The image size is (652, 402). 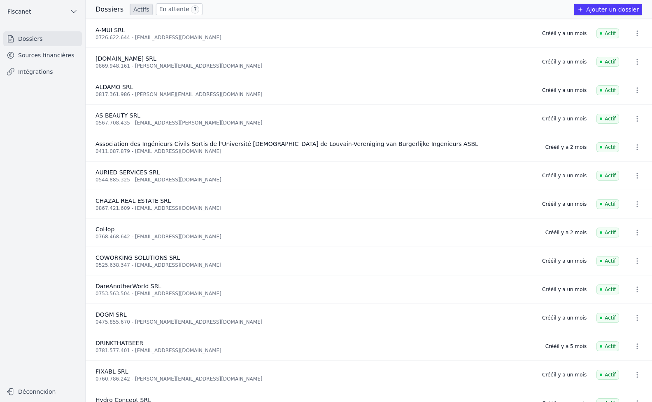 What do you see at coordinates (111, 314) in the screenshot?
I see `span: DOGM SRL` at bounding box center [111, 314].